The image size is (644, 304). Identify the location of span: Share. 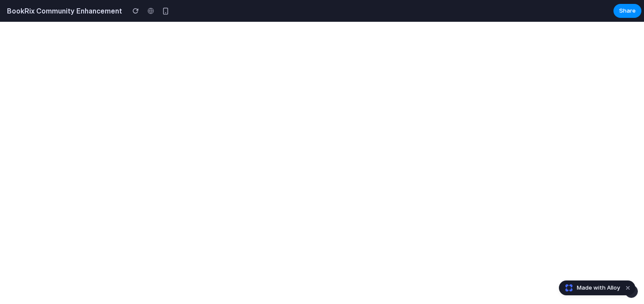
(627, 11).